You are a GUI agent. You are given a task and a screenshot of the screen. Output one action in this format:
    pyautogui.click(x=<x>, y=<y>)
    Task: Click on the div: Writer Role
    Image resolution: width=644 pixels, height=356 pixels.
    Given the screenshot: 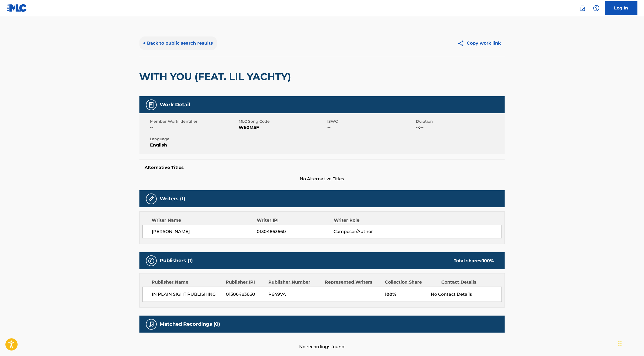 What is the action you would take?
    pyautogui.click(x=369, y=221)
    